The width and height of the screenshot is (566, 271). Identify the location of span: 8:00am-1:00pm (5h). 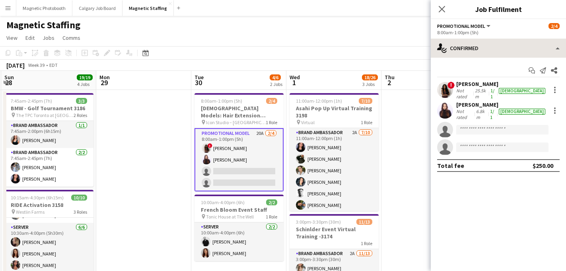
(221, 101).